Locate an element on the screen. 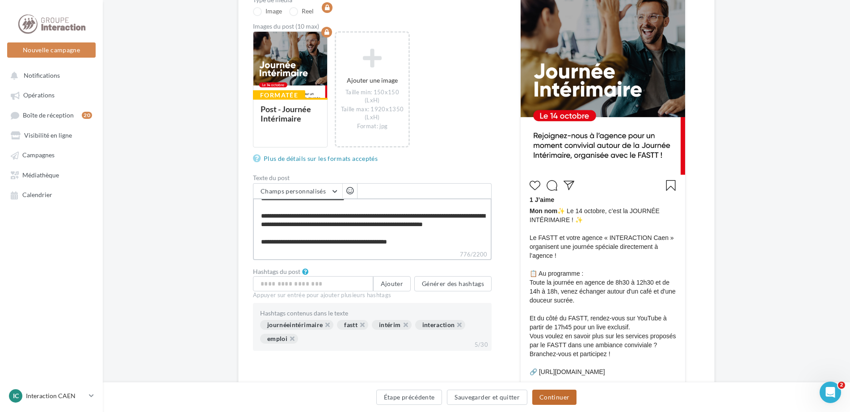  div: interaction is located at coordinates (440, 325).